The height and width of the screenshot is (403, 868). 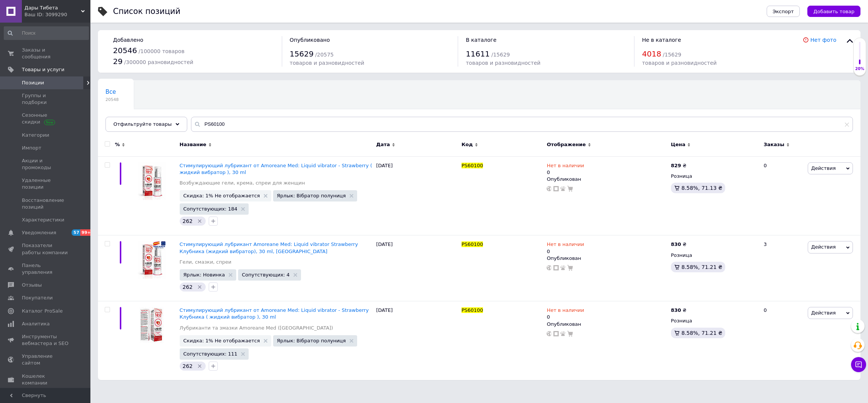 I want to click on span: 11611, so click(x=477, y=54).